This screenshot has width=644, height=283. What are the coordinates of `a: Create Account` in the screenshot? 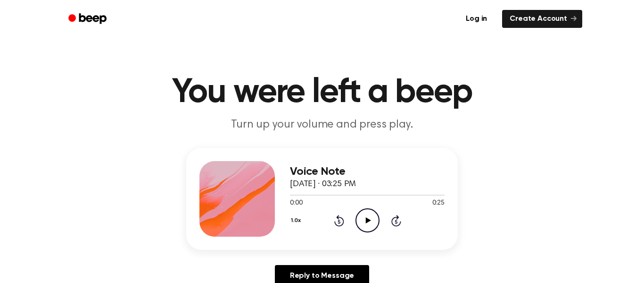 It's located at (542, 19).